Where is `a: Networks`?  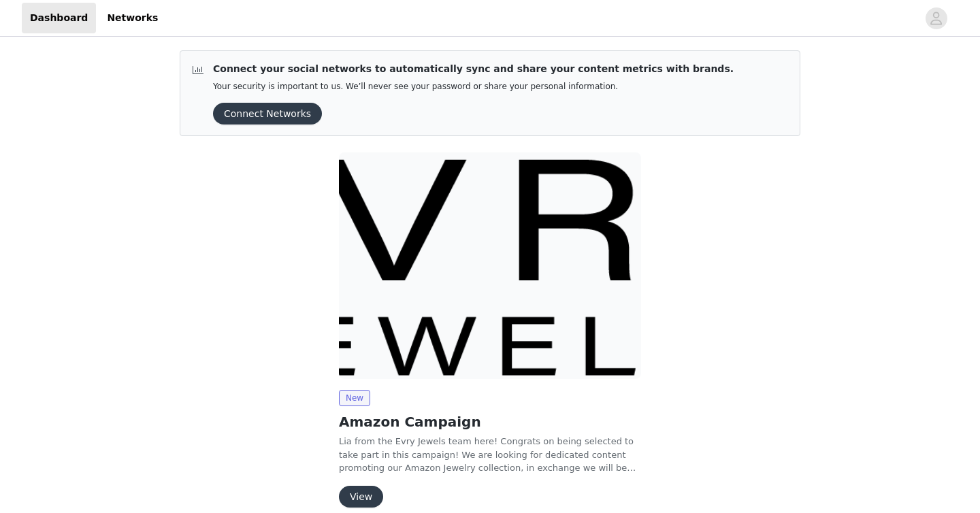
a: Networks is located at coordinates (132, 17).